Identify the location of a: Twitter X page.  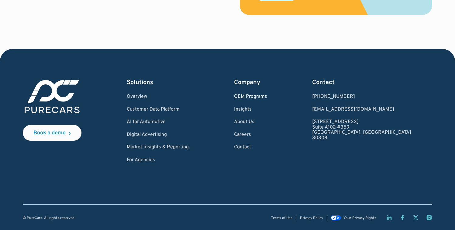
(416, 217).